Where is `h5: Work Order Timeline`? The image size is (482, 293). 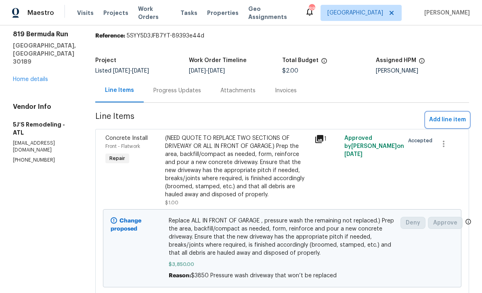 h5: Work Order Timeline is located at coordinates (217, 61).